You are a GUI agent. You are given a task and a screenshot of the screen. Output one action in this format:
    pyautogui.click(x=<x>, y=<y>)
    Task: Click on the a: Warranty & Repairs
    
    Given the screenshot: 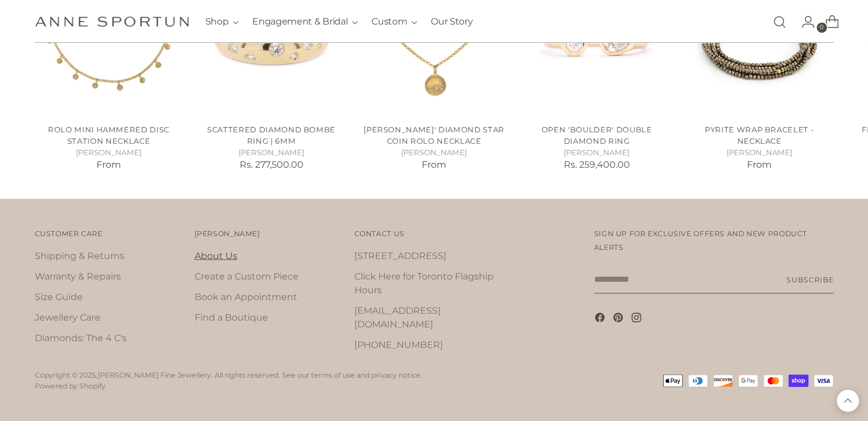 What is the action you would take?
    pyautogui.click(x=78, y=276)
    